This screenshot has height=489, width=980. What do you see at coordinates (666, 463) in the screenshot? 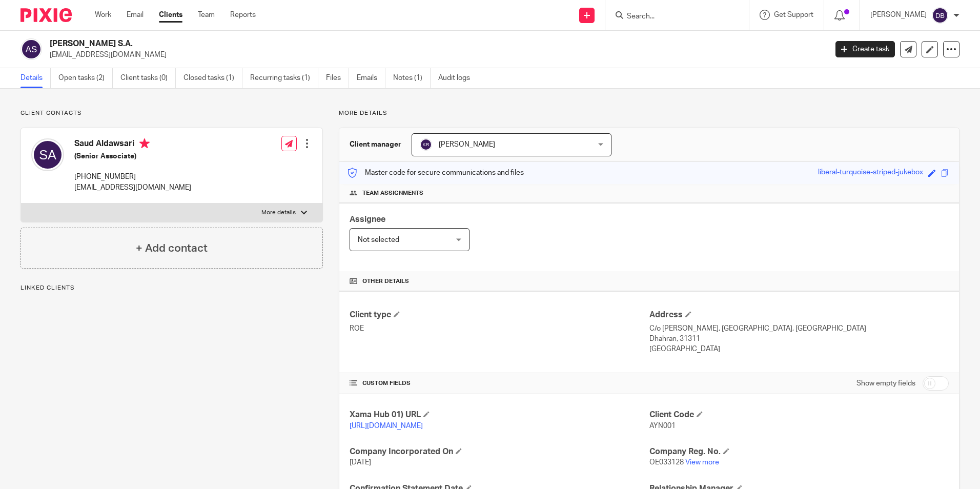
I see `span: OE033128` at bounding box center [666, 463].